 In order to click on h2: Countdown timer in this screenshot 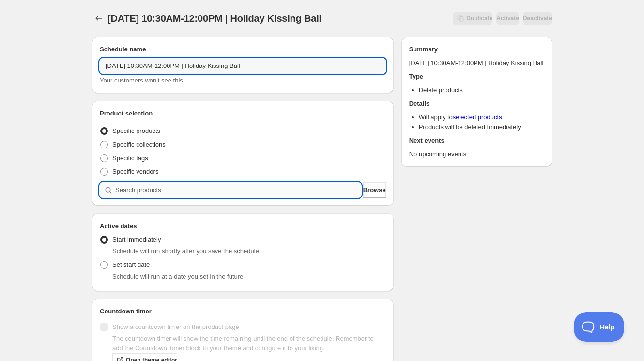, I will do `click(243, 311)`.